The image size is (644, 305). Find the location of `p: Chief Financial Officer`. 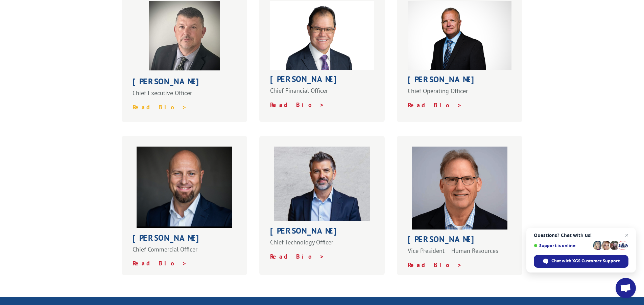

p: Chief Financial Officer is located at coordinates (322, 94).